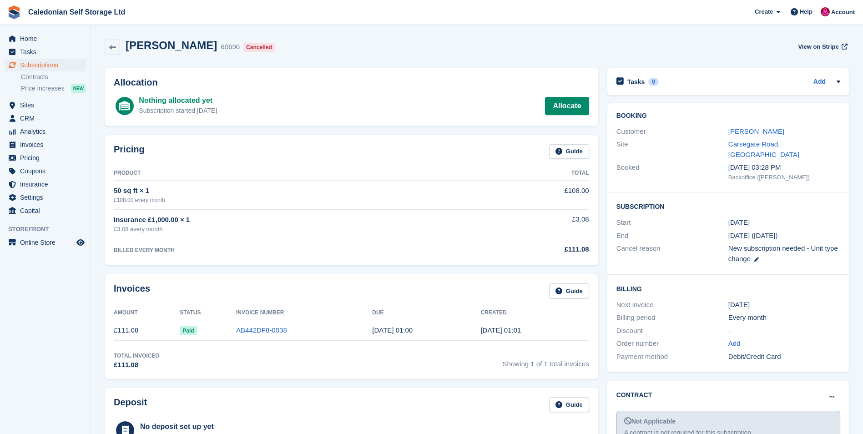 Image resolution: width=863 pixels, height=434 pixels. What do you see at coordinates (673, 172) in the screenshot?
I see `div: Booked` at bounding box center [673, 172].